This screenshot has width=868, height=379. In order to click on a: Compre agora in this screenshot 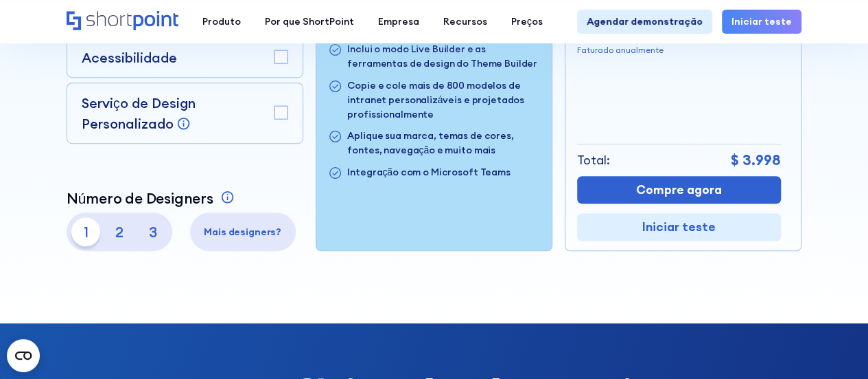, I will do `click(678, 190)`.